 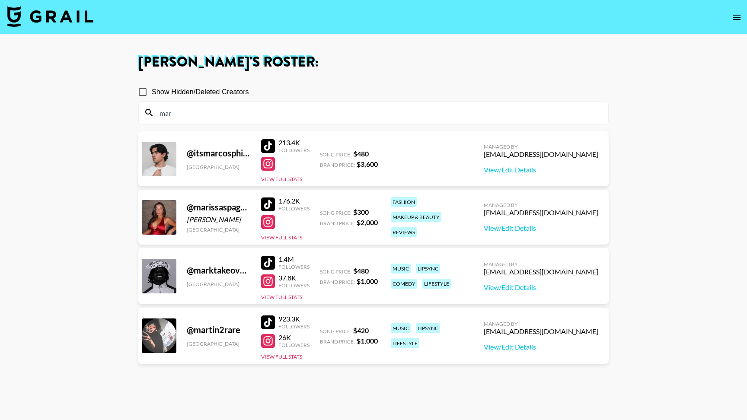 I want to click on strong: $ 300, so click(x=361, y=212).